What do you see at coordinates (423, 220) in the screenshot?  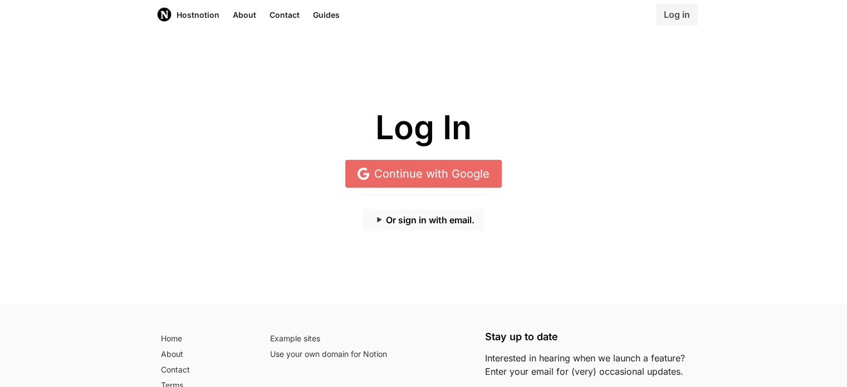 I see `button: Or sign in with email.` at bounding box center [423, 220].